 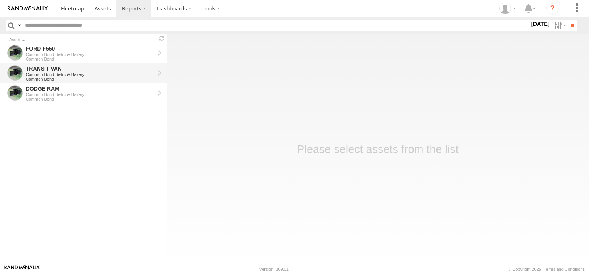 What do you see at coordinates (560, 25) in the screenshot?
I see `label: Search Filter Options` at bounding box center [560, 25].